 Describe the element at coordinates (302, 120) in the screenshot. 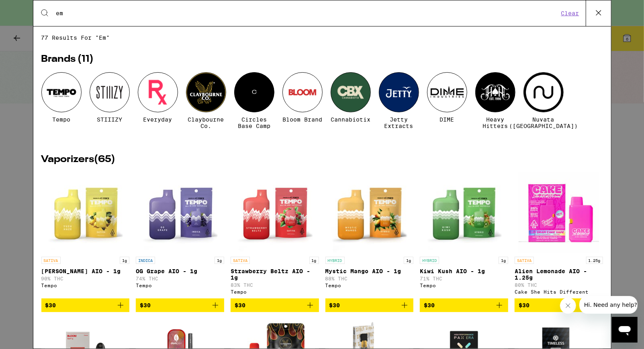

I see `span: Bloom Brand` at that location.